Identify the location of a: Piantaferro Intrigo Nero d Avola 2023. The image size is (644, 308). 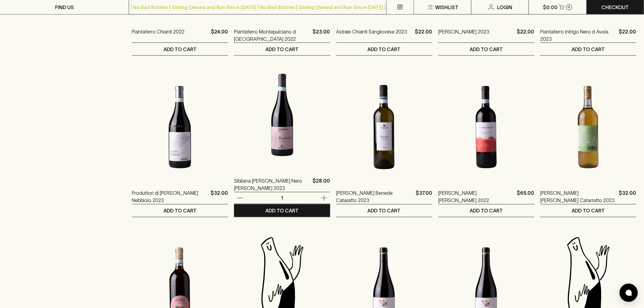
(579, 36).